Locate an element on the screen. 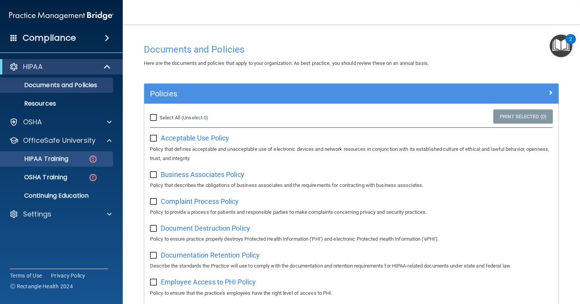  p: OfficeSafe University is located at coordinates (59, 140).